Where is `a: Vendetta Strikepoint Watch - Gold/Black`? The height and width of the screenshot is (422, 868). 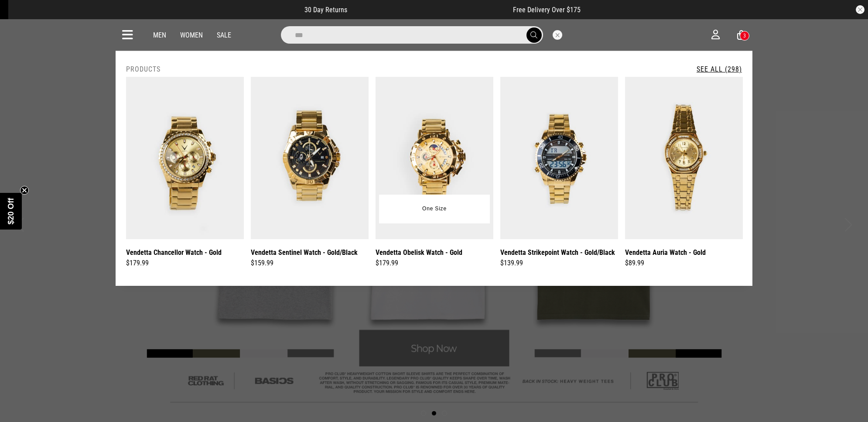 a: Vendetta Strikepoint Watch - Gold/Black is located at coordinates (557, 252).